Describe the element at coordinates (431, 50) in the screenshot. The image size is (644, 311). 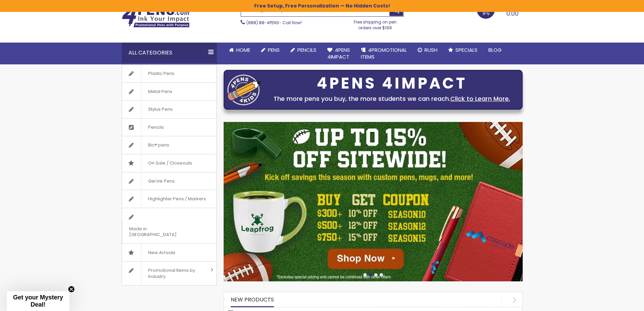
I see `span: Rush` at that location.